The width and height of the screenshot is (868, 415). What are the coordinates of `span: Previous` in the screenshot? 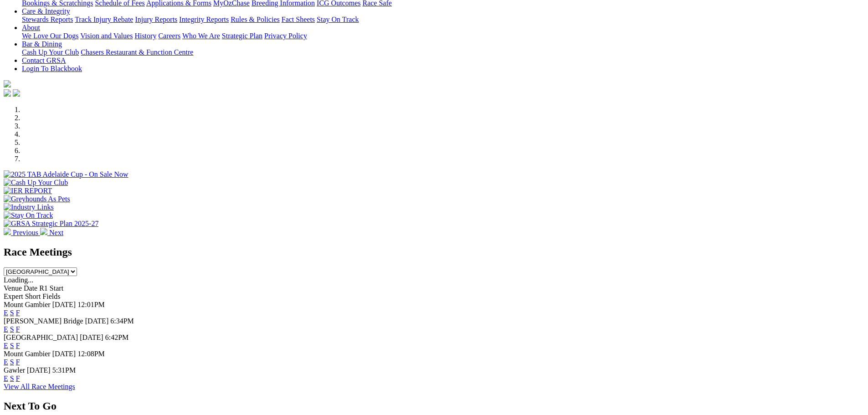 It's located at (25, 233).